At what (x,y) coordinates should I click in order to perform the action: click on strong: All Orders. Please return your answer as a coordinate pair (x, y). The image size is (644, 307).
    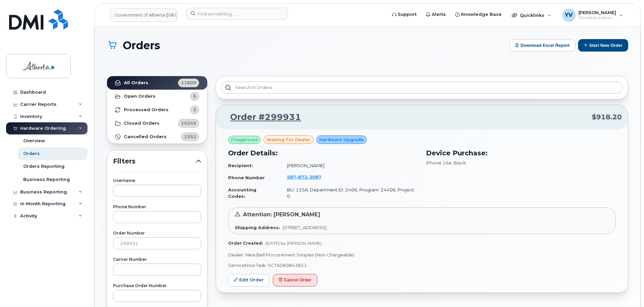
    Looking at the image, I should click on (136, 83).